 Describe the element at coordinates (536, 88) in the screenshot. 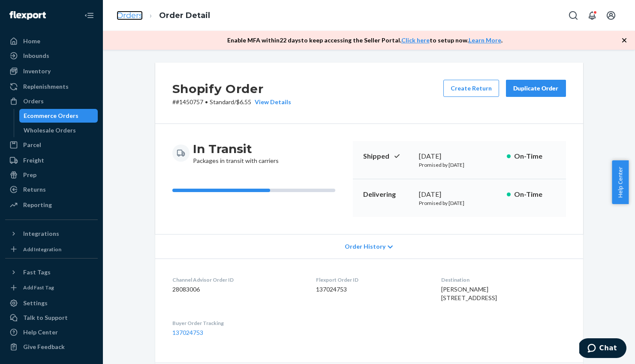

I see `button: Duplicate Order` at that location.